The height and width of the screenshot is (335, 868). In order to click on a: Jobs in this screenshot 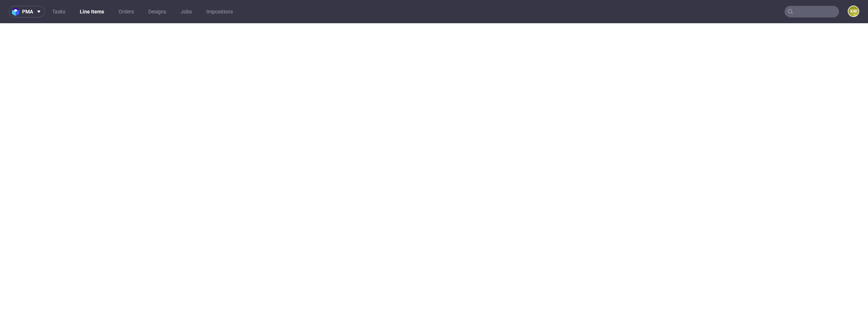, I will do `click(186, 12)`.